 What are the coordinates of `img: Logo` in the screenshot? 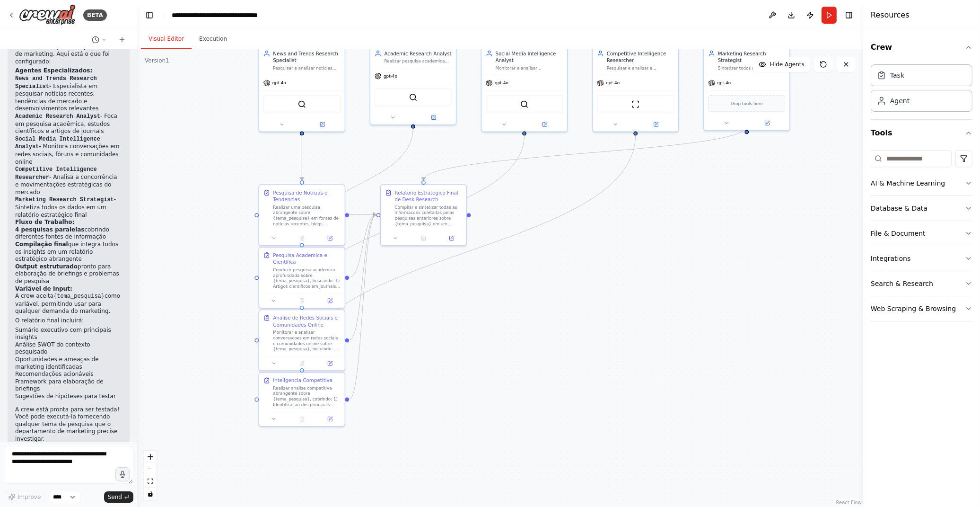 It's located at (47, 15).